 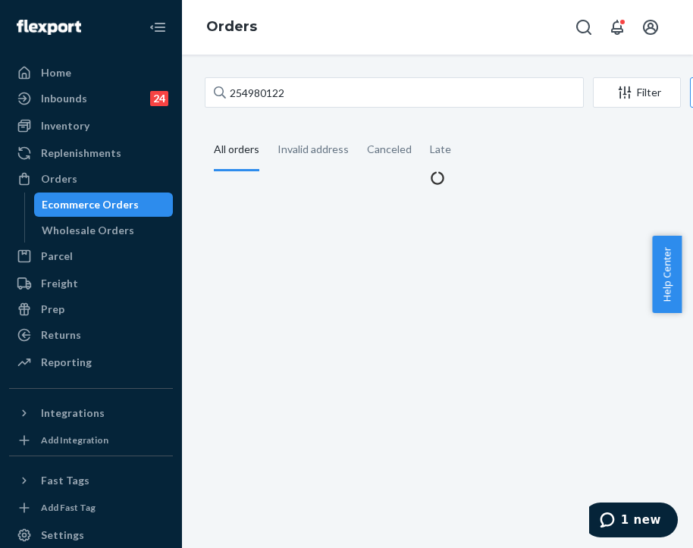 I want to click on a: Freight, so click(x=91, y=284).